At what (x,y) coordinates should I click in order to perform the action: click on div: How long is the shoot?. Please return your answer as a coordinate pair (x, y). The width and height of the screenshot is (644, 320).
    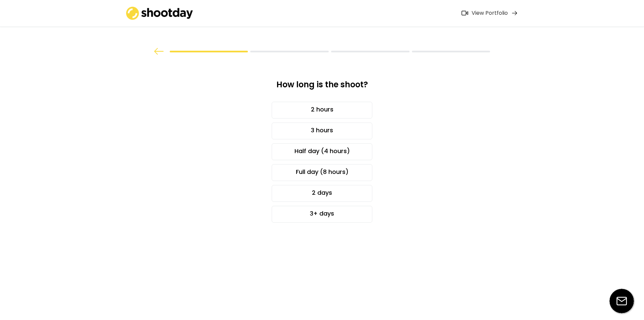
    Looking at the image, I should click on (322, 87).